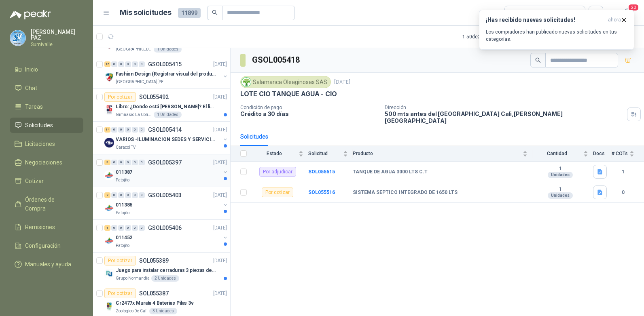 The height and width of the screenshot is (316, 644). What do you see at coordinates (123, 180) in the screenshot?
I see `p: Patojito` at bounding box center [123, 180].